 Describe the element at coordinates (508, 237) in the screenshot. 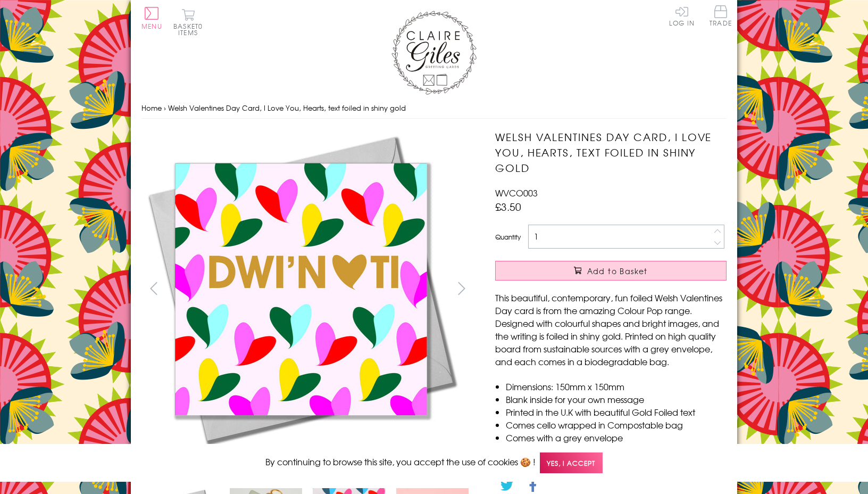

I see `label: Quantity` at that location.